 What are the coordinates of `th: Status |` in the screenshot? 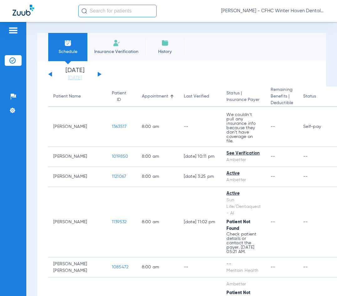 It's located at (243, 97).